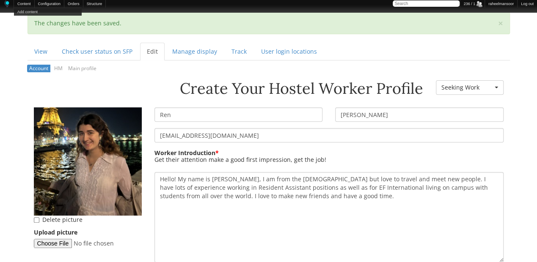  I want to click on button: Seeking Work, so click(470, 88).